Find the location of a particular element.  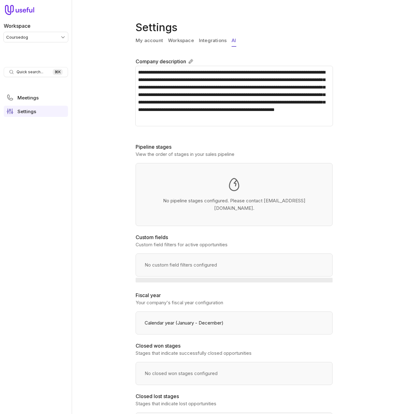

a: Settings is located at coordinates (36, 111).